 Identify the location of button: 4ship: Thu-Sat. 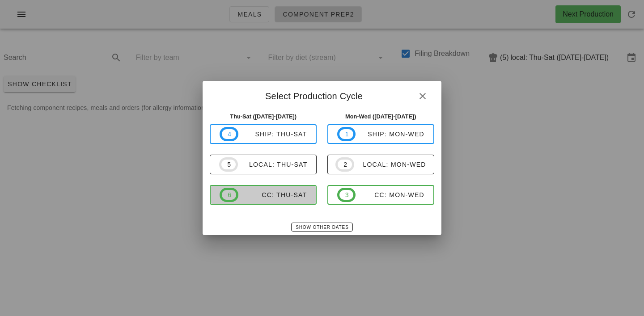
(263, 134).